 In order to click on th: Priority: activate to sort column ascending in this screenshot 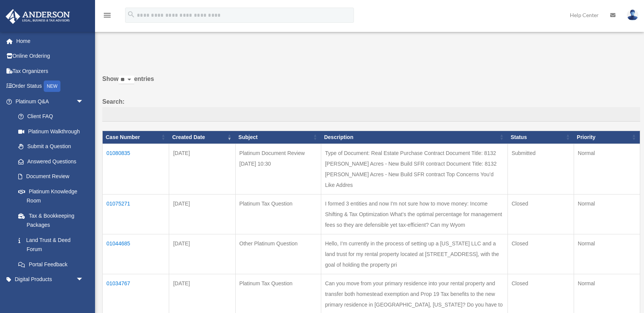, I will do `click(607, 137)`.